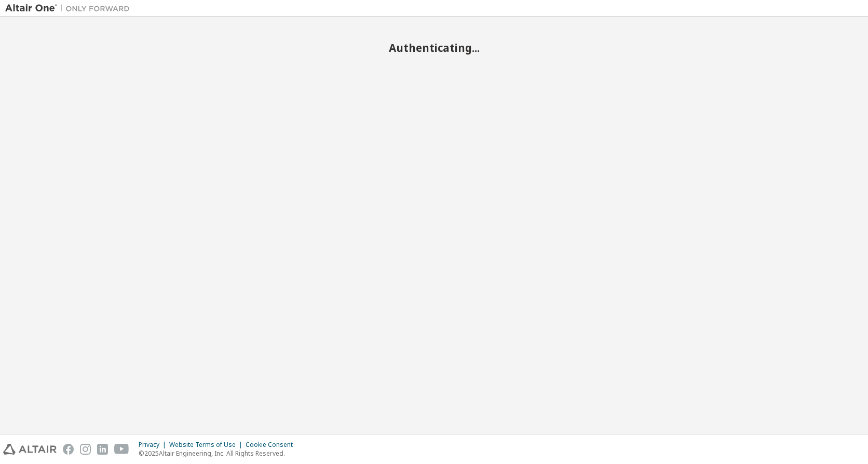 The height and width of the screenshot is (464, 868). I want to click on img: facebook.svg, so click(68, 449).